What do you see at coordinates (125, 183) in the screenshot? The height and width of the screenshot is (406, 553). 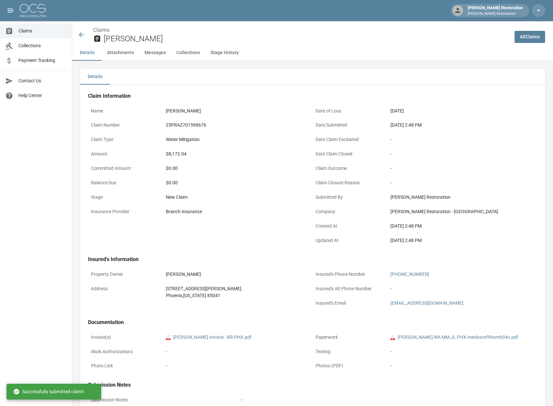 I see `p: Balance Due` at bounding box center [125, 183].